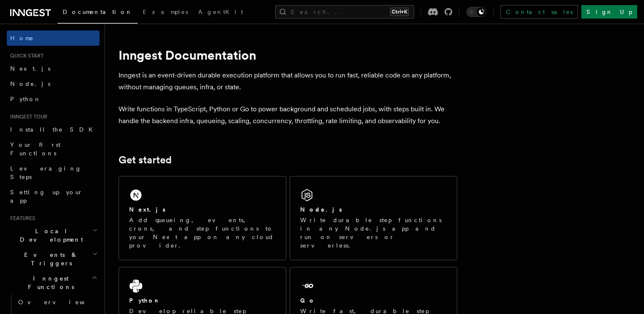 Image resolution: width=644 pixels, height=314 pixels. I want to click on span: AgentKit, so click(221, 12).